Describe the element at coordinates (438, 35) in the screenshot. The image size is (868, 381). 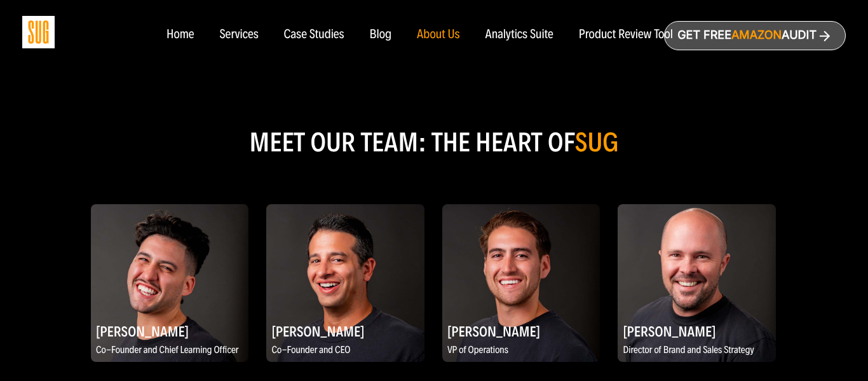
I see `a: About Us` at that location.